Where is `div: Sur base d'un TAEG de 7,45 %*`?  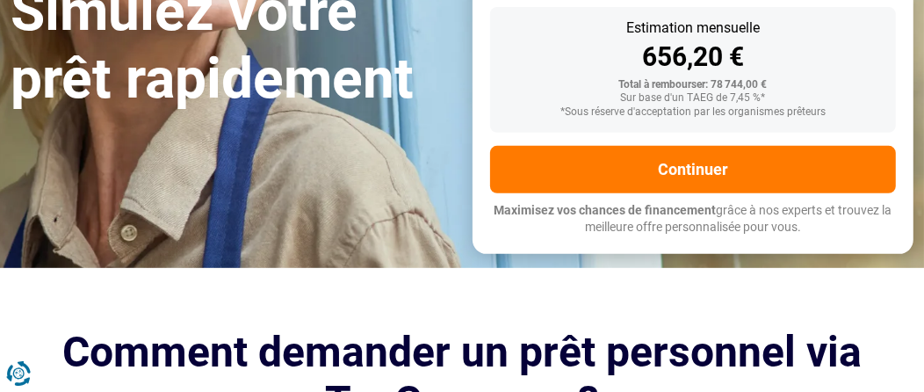 div: Sur base d'un TAEG de 7,45 %* is located at coordinates (693, 98).